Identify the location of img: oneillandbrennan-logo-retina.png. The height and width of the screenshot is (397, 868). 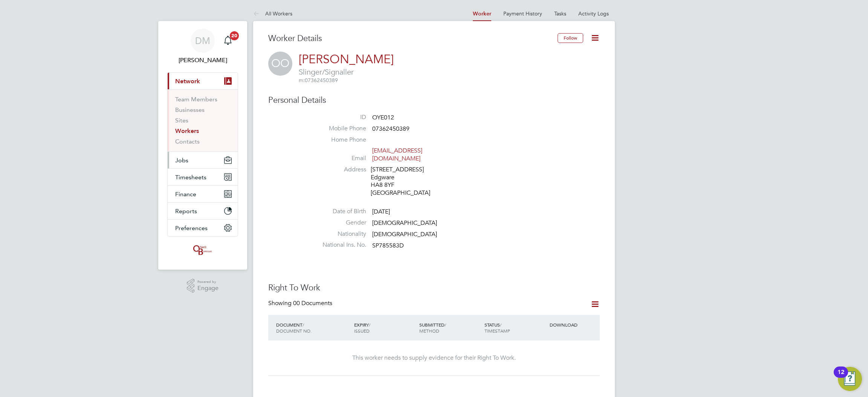
(202, 250).